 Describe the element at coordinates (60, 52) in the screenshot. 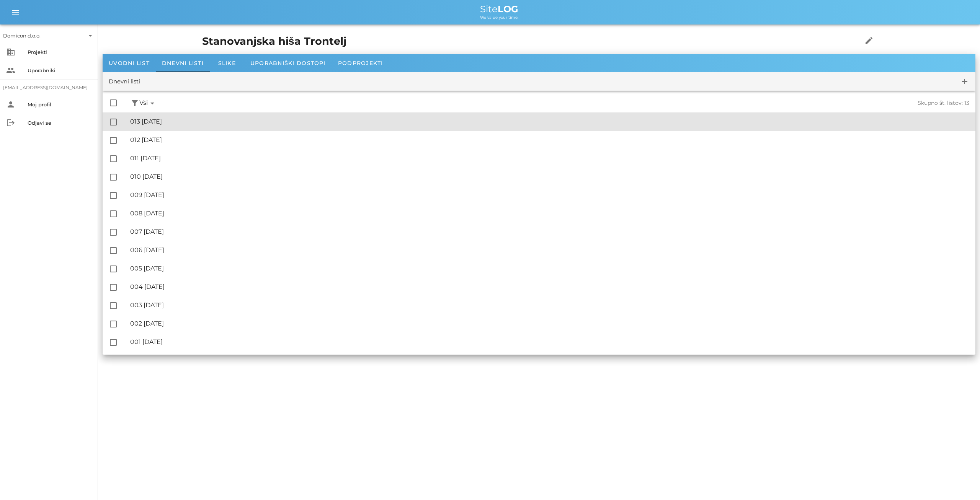

I see `div: Projekti` at that location.